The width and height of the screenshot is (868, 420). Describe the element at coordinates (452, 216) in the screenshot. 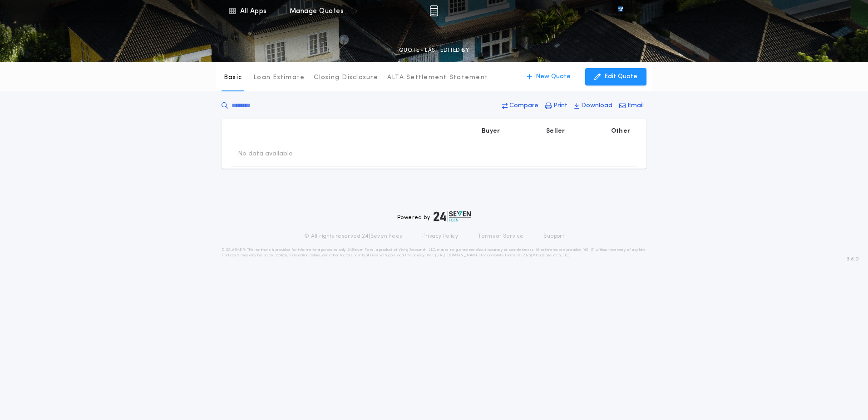

I see `img: logo` at that location.